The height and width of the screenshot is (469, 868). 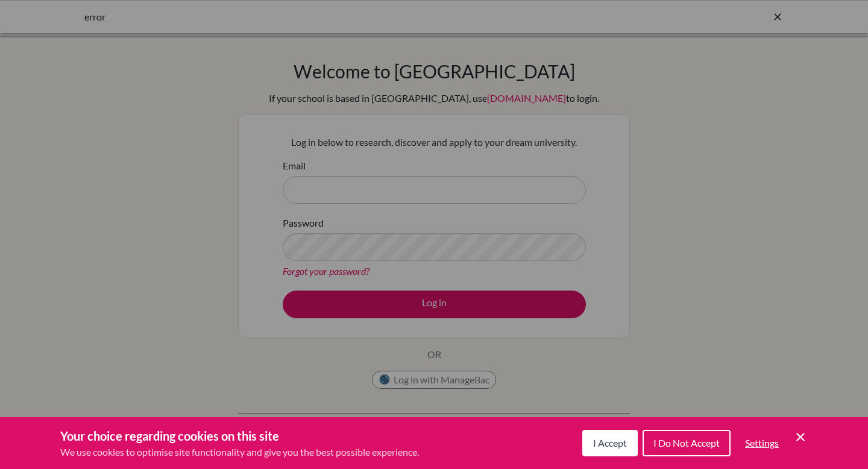 I want to click on button: Settings, so click(x=762, y=443).